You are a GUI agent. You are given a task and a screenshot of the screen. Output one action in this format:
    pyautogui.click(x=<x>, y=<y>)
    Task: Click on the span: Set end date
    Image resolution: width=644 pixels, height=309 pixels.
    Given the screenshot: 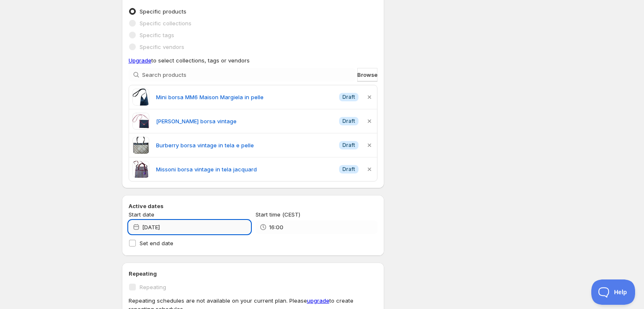 What is the action you would take?
    pyautogui.click(x=157, y=243)
    